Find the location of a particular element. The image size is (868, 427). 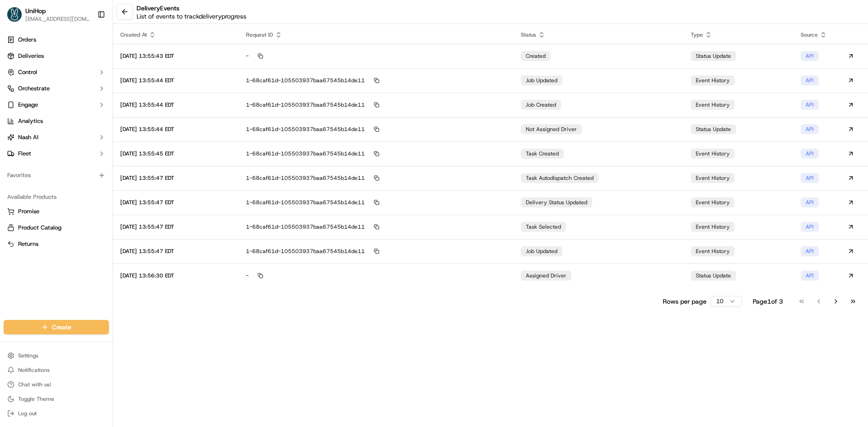

button: Control is located at coordinates (56, 73).